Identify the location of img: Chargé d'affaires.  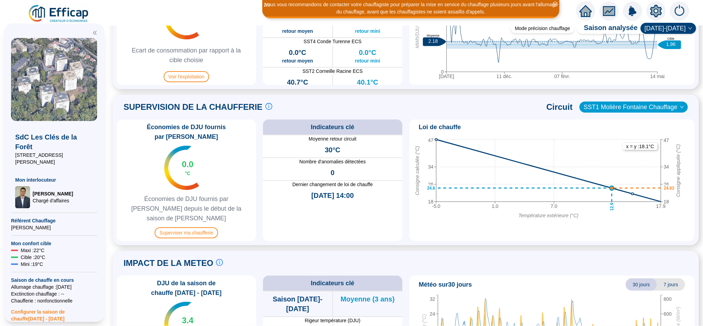
(22, 197).